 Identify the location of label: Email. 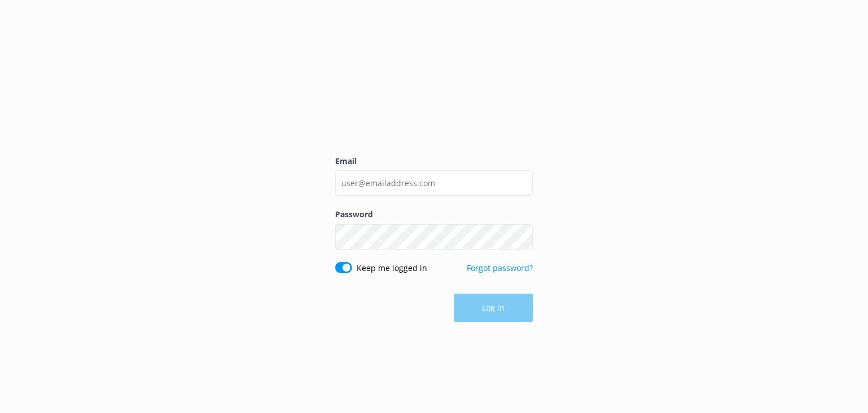
(434, 161).